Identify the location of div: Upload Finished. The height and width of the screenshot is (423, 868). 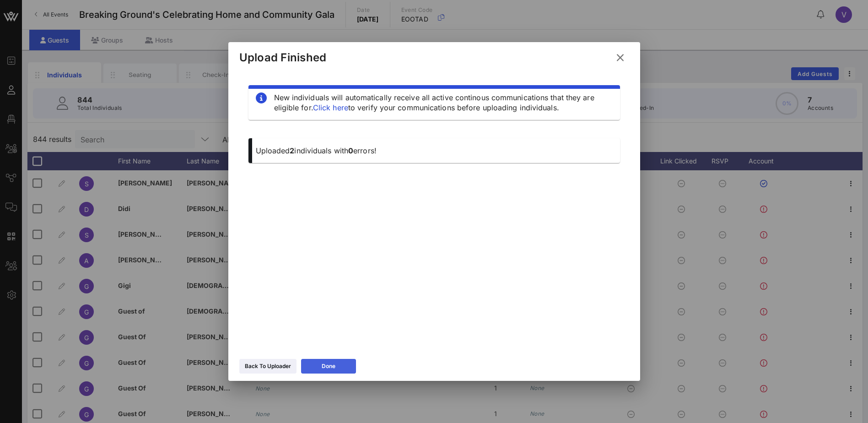
(283, 58).